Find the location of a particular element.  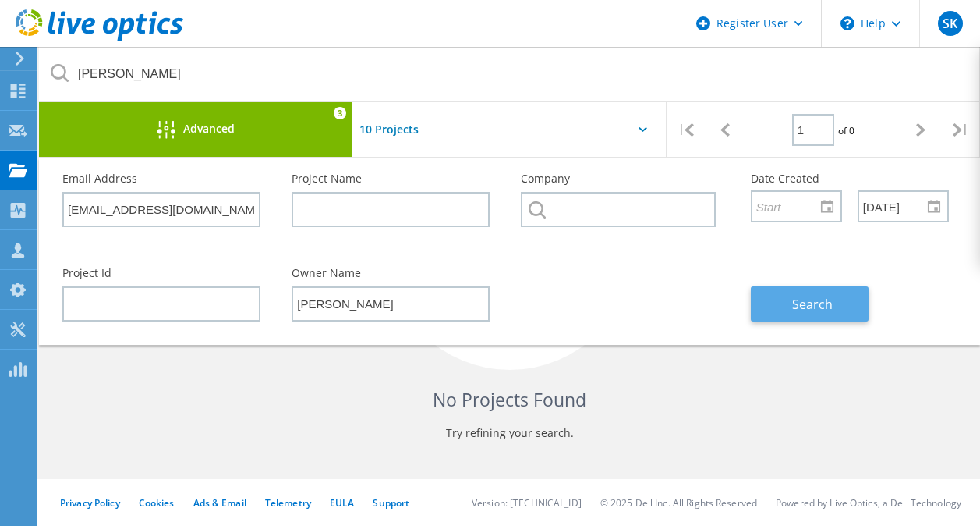

a: Ads & Email is located at coordinates (220, 503).